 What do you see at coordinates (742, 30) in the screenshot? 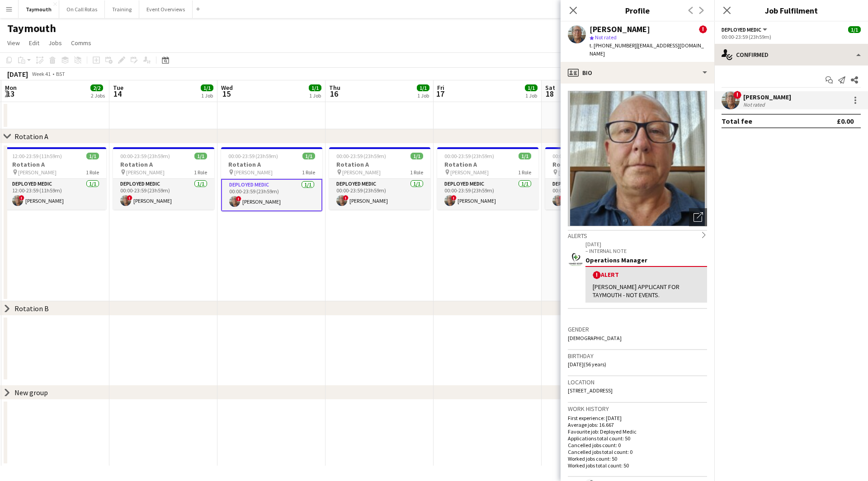
I see `span: Deployed Medic` at bounding box center [742, 30].